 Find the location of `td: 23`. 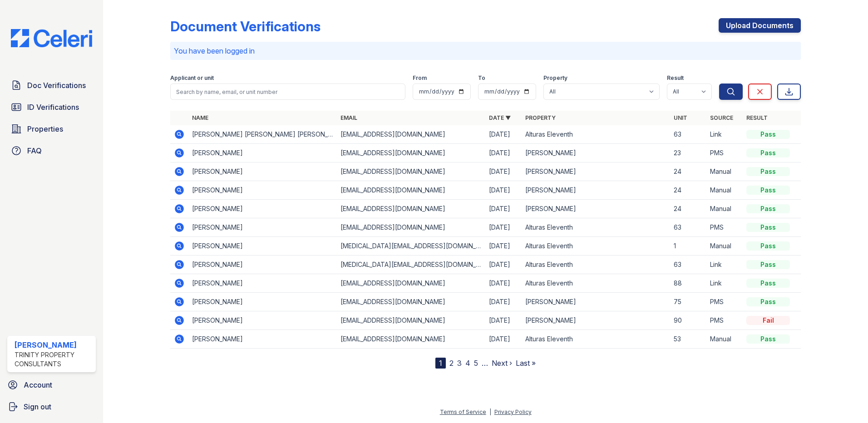

td: 23 is located at coordinates (688, 153).